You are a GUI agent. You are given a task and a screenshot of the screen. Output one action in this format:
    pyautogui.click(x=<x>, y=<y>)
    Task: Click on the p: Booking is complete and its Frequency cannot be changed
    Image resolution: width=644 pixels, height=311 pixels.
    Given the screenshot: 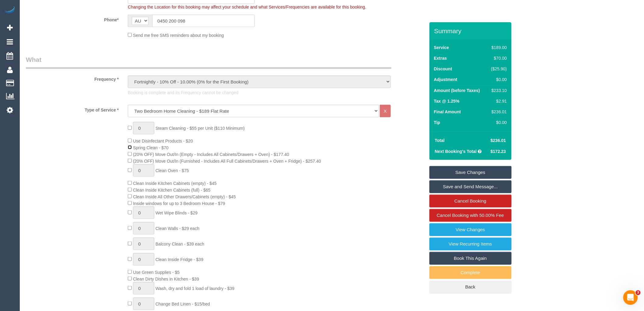 What is the action you would take?
    pyautogui.click(x=259, y=93)
    